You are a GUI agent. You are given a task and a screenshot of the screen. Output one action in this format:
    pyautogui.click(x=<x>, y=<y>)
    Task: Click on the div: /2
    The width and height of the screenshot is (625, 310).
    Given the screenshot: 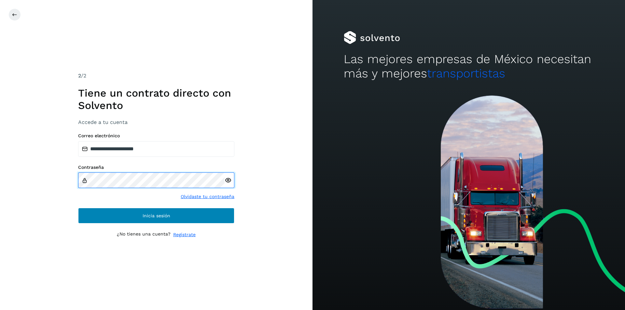 What is the action you would take?
    pyautogui.click(x=156, y=76)
    